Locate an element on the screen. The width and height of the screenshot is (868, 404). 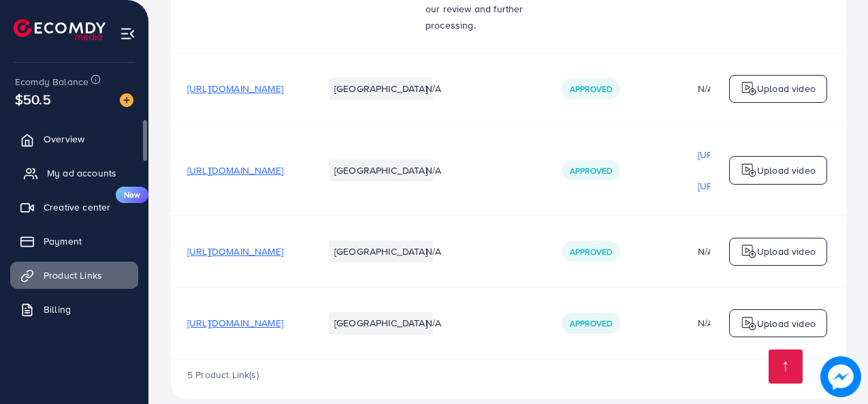
span: Product Links is located at coordinates (72, 275).